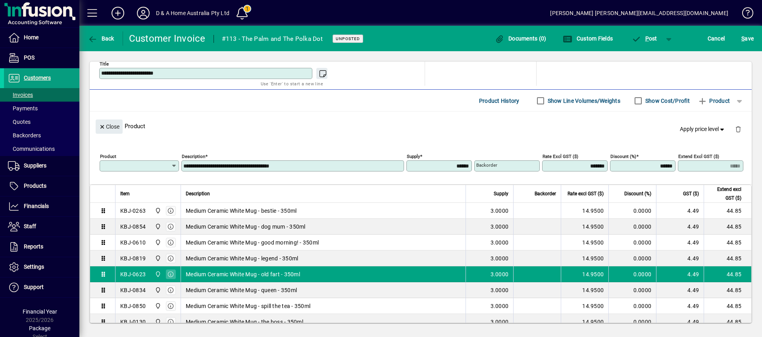 Image resolution: width=762 pixels, height=337 pixels. Describe the element at coordinates (583, 101) in the screenshot. I see `label: Show Line Volumes/Weights` at that location.